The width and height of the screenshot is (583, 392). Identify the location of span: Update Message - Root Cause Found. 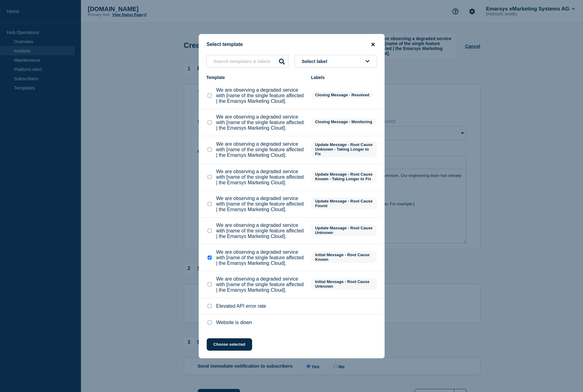
(344, 203).